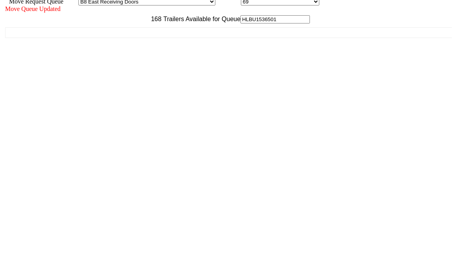  I want to click on span: Trailers Available for Queue, so click(201, 19).